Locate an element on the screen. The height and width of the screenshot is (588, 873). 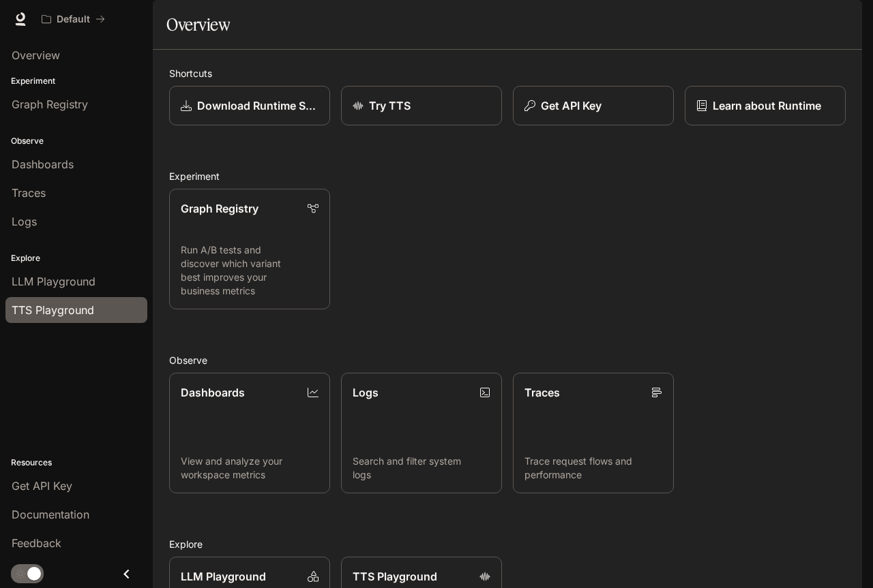
h2: Observe is located at coordinates (507, 360).